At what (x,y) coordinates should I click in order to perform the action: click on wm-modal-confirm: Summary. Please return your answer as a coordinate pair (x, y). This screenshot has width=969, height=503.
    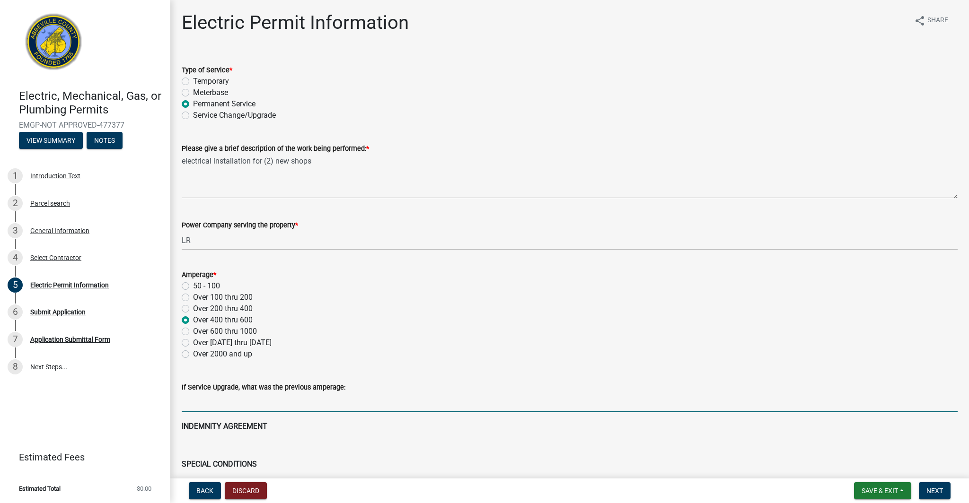
    Looking at the image, I should click on (51, 141).